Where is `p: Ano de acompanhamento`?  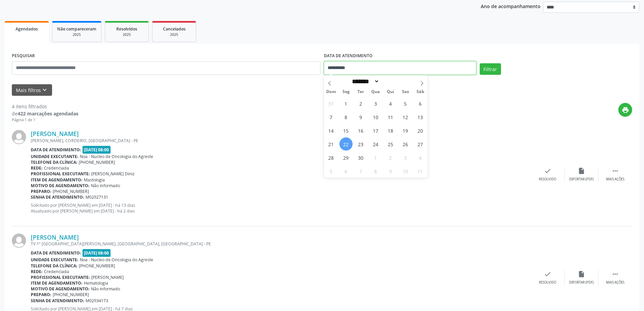
p: Ano de acompanhamento is located at coordinates (511, 6).